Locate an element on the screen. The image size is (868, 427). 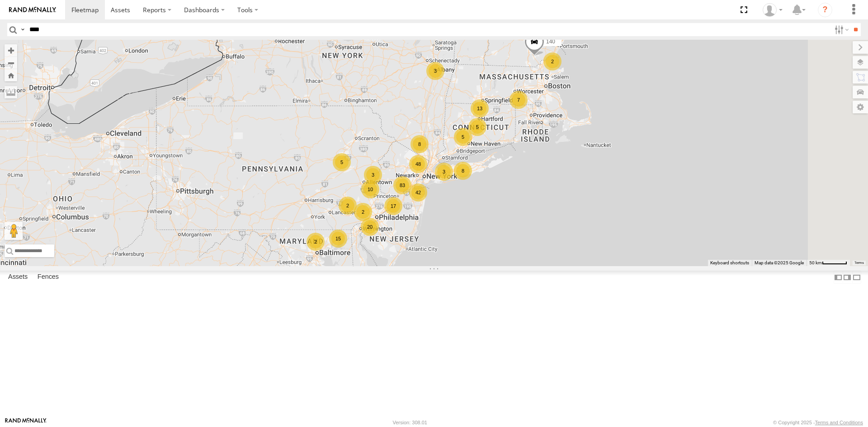
span: 140 is located at coordinates (551, 41).